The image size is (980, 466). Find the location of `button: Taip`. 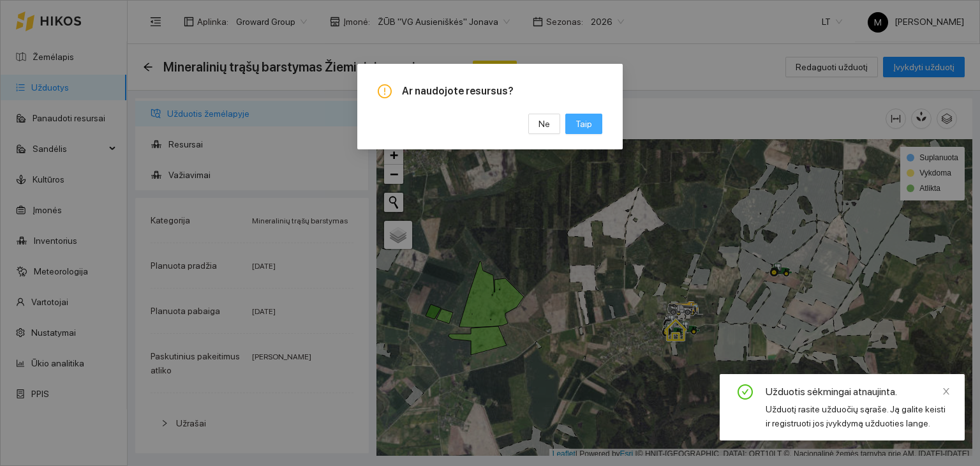

button: Taip is located at coordinates (584, 124).